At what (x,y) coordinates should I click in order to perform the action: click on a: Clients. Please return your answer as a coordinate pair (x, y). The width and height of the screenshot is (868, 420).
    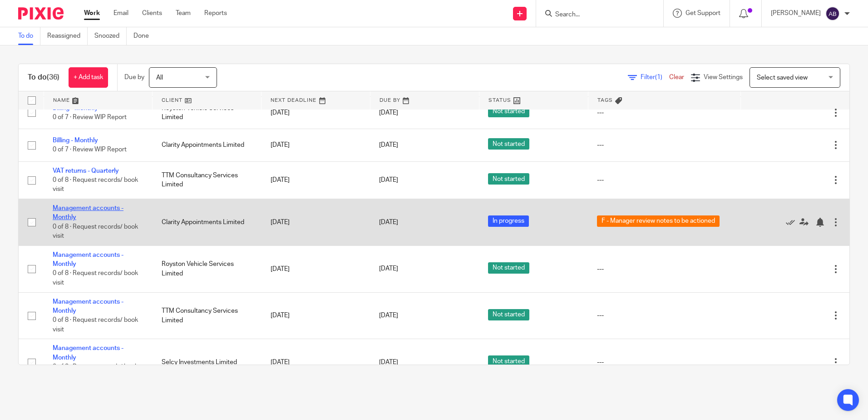
    Looking at the image, I should click on (152, 13).